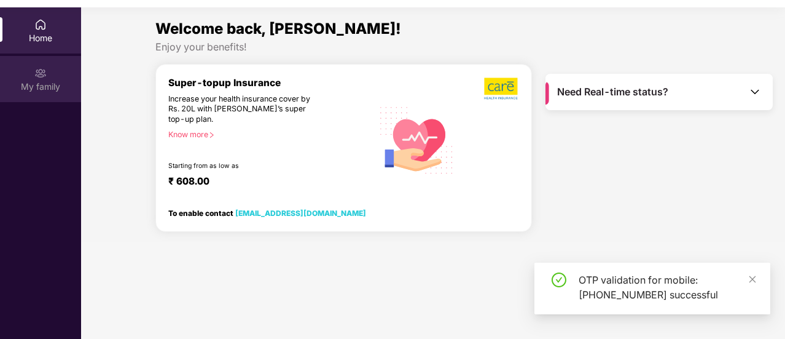 The height and width of the screenshot is (339, 785). What do you see at coordinates (433, 47) in the screenshot?
I see `div: Enjoy your benefits!` at bounding box center [433, 47].